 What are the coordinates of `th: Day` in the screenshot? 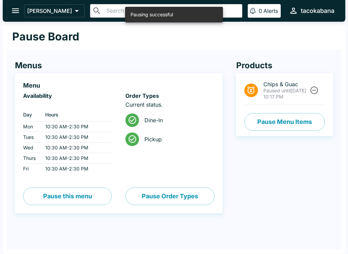 It's located at (31, 115).